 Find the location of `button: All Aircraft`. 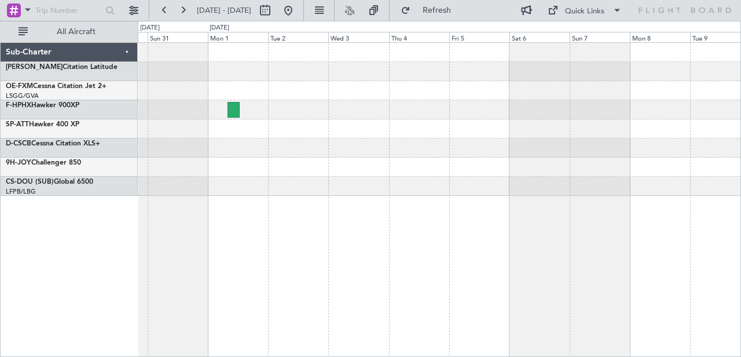

button: All Aircraft is located at coordinates (69, 32).